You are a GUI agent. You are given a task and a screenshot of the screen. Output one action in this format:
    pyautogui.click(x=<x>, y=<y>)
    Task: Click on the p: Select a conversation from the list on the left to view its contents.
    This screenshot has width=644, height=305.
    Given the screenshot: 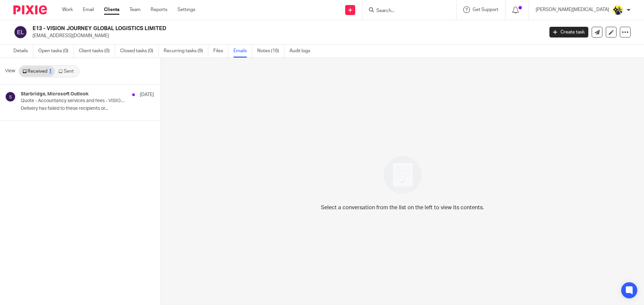 What is the action you would take?
    pyautogui.click(x=402, y=208)
    